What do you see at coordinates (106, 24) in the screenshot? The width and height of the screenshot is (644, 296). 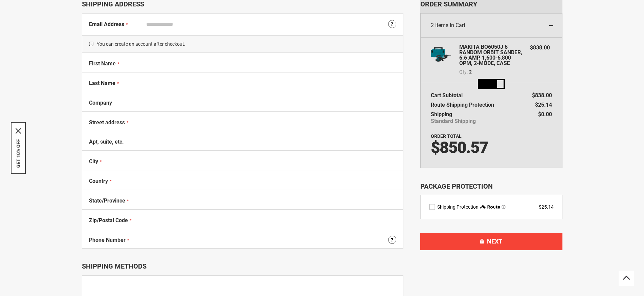 I see `span: Email Address` at bounding box center [106, 24].